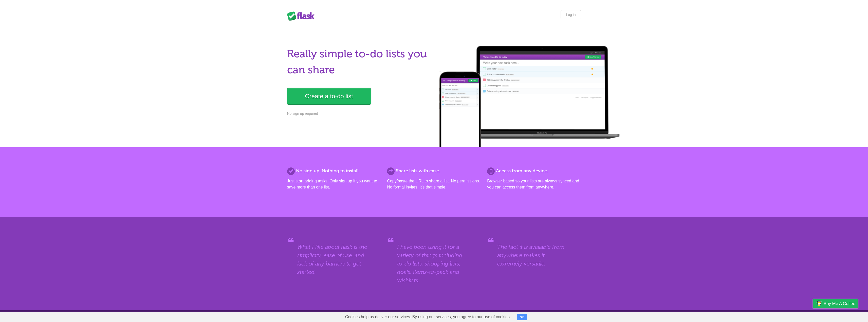 This screenshot has width=868, height=322. I want to click on blockquote: The fact it is available from anywhere makes it extremely versatile., so click(534, 256).